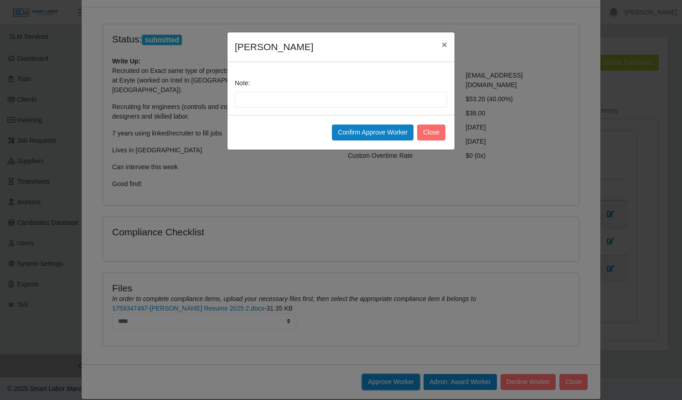 The image size is (682, 400). Describe the element at coordinates (373, 132) in the screenshot. I see `button: Confirm Approve Worker` at that location.